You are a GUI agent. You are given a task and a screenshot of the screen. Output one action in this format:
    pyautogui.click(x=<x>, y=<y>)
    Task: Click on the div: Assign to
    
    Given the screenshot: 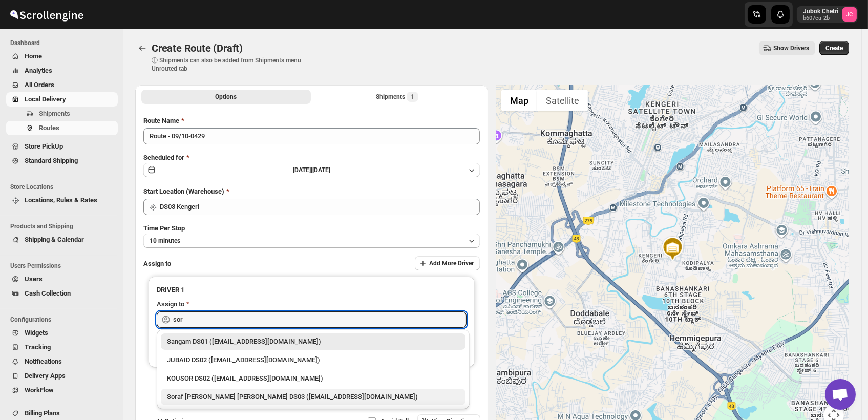 What is the action you would take?
    pyautogui.click(x=171, y=304)
    